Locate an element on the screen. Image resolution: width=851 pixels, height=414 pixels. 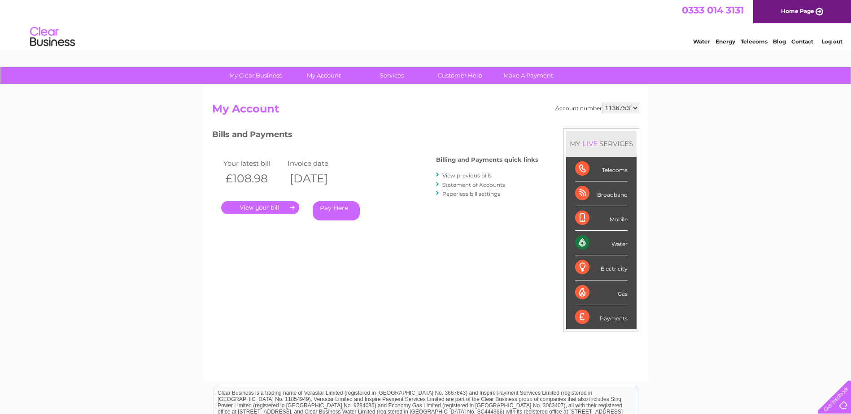
div: Gas is located at coordinates (601, 293).